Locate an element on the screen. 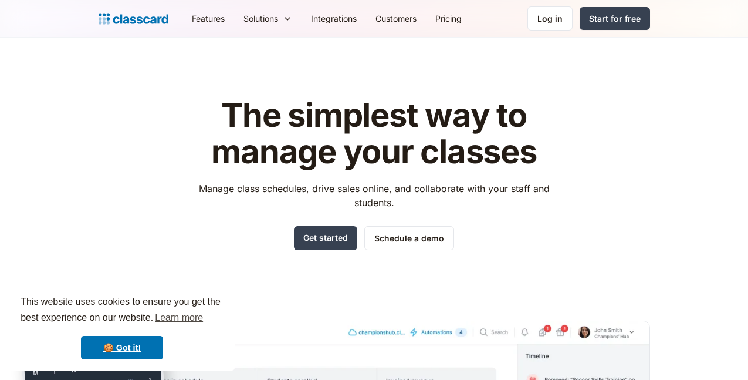 The image size is (748, 380). p: Manage class schedules, drive sales online, and collaborate with your staff and students. is located at coordinates (374, 195).